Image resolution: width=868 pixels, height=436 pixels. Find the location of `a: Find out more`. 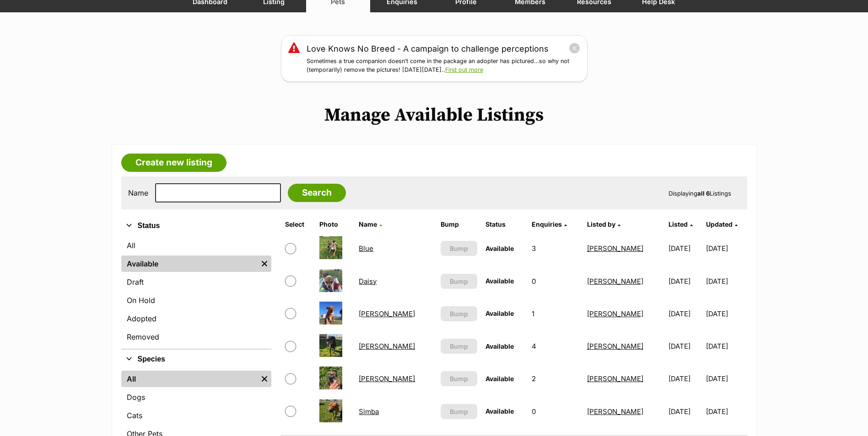

a: Find out more is located at coordinates (464, 69).